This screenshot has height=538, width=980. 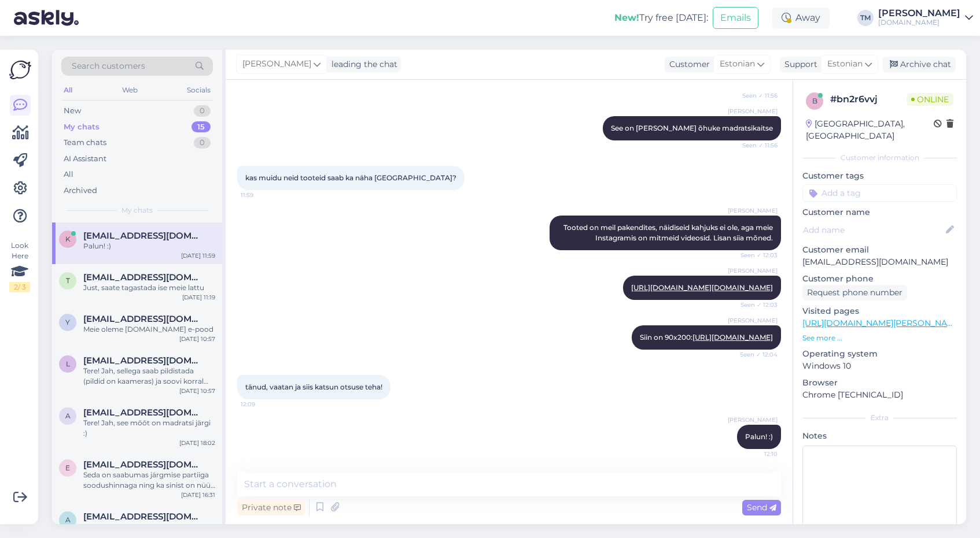 What do you see at coordinates (873, 230) in the screenshot?
I see `input: Add name` at bounding box center [873, 230].